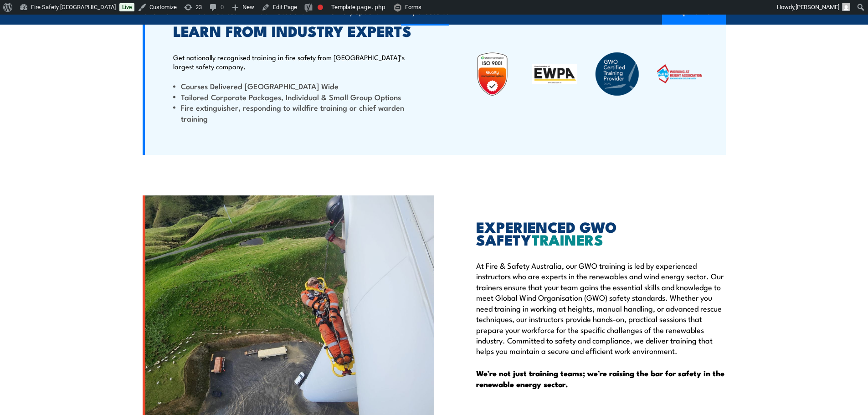 This screenshot has width=868, height=415. What do you see at coordinates (293, 96) in the screenshot?
I see `li: Tailored Corporate Packages, Individual & Small Group Options` at bounding box center [293, 96].